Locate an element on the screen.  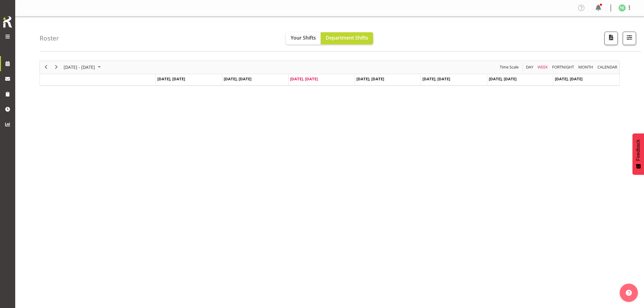
img: help-xxl-2.png is located at coordinates (629, 293).